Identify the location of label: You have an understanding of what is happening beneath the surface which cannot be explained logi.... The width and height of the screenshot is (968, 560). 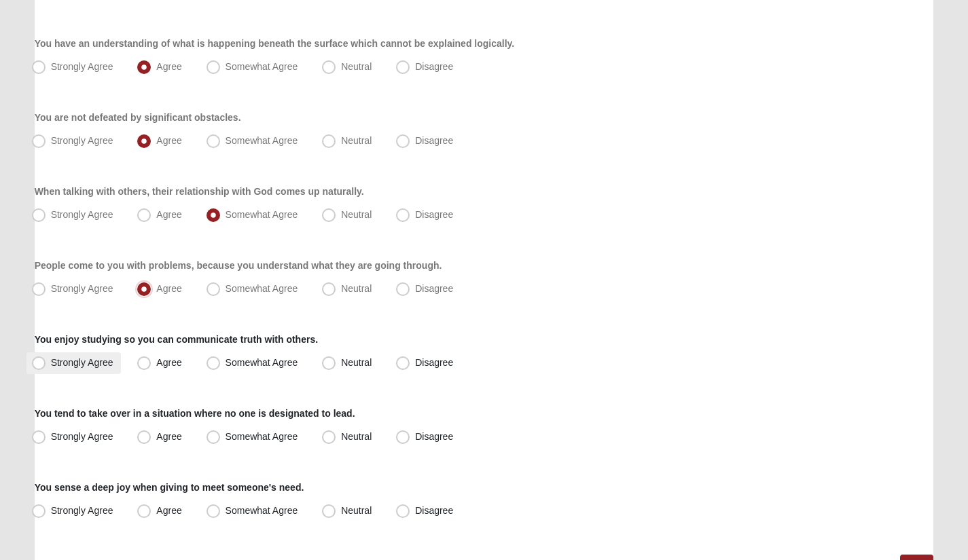
(275, 43).